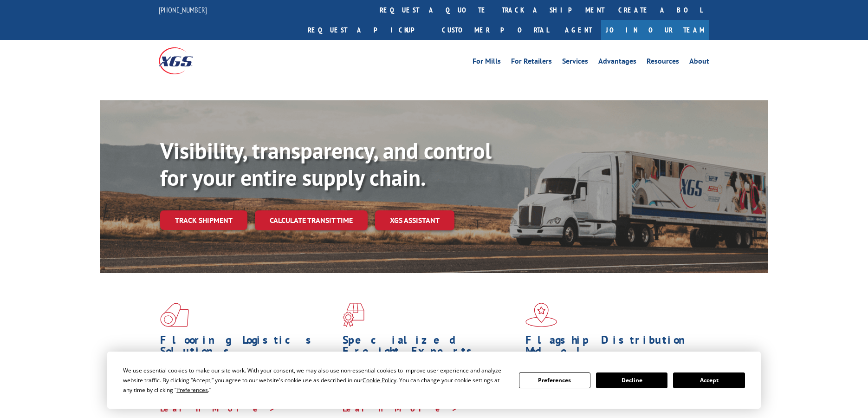 This screenshot has height=418, width=868. What do you see at coordinates (655, 30) in the screenshot?
I see `a: Join Our Team` at bounding box center [655, 30].